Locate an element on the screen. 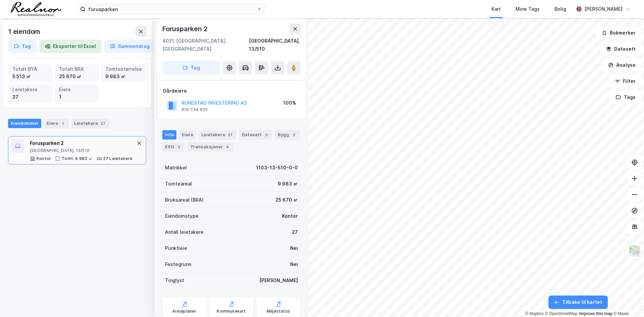 Image resolution: width=644 pixels, height=317 pixels. div: Arealplaner is located at coordinates (184, 311).